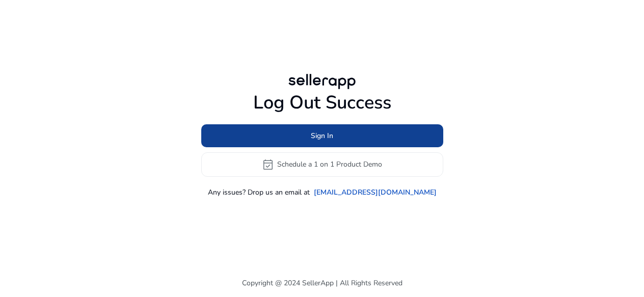  Describe the element at coordinates (322, 103) in the screenshot. I see `h1: Log Out Success` at that location.